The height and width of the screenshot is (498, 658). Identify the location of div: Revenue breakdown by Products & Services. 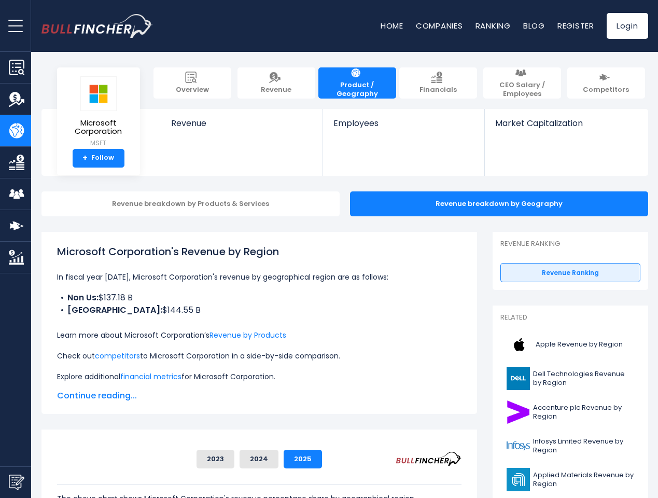
(190, 204).